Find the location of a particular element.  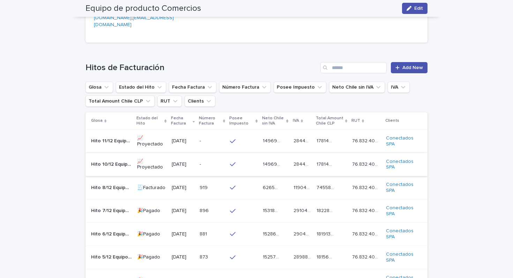

a: Add New is located at coordinates (409, 68).